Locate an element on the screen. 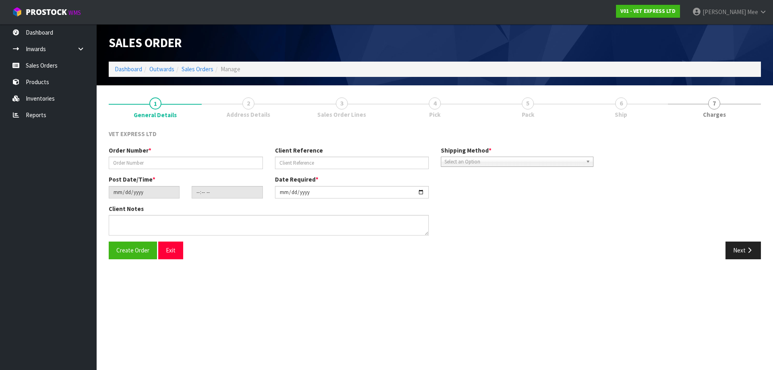  span: 5 is located at coordinates (528, 104).